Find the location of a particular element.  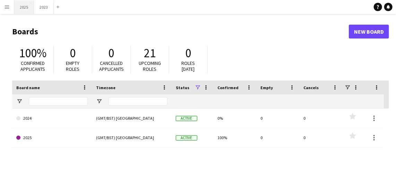

input: Timezone Filter Input is located at coordinates (138, 101).